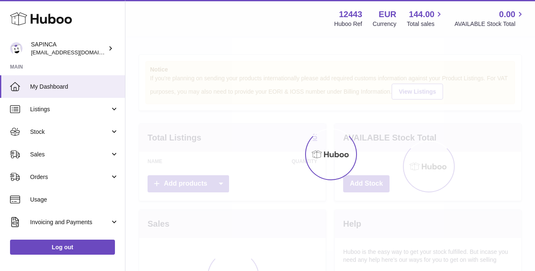 The height and width of the screenshot is (271, 535). What do you see at coordinates (425, 18) in the screenshot?
I see `a: 144.00 Total sales` at bounding box center [425, 18].